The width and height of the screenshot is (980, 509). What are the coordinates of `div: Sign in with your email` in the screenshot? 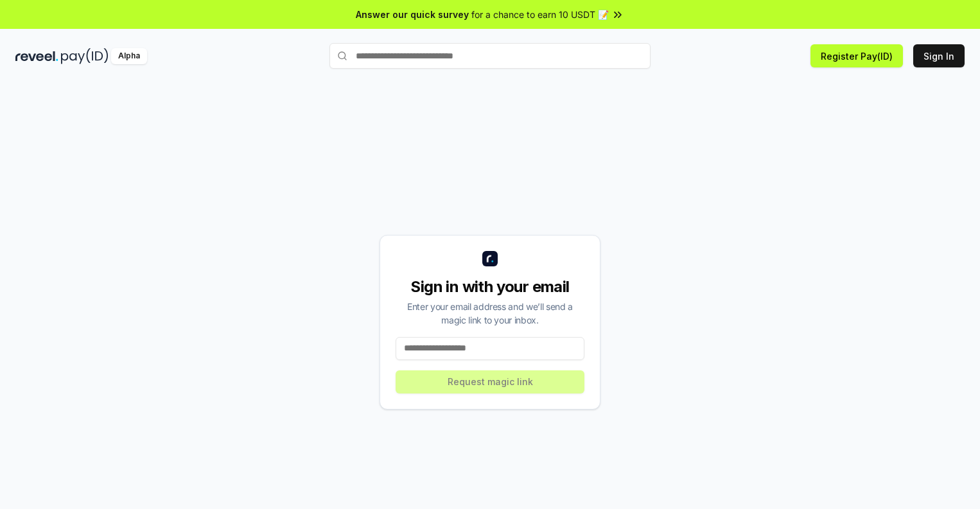 It's located at (490, 287).